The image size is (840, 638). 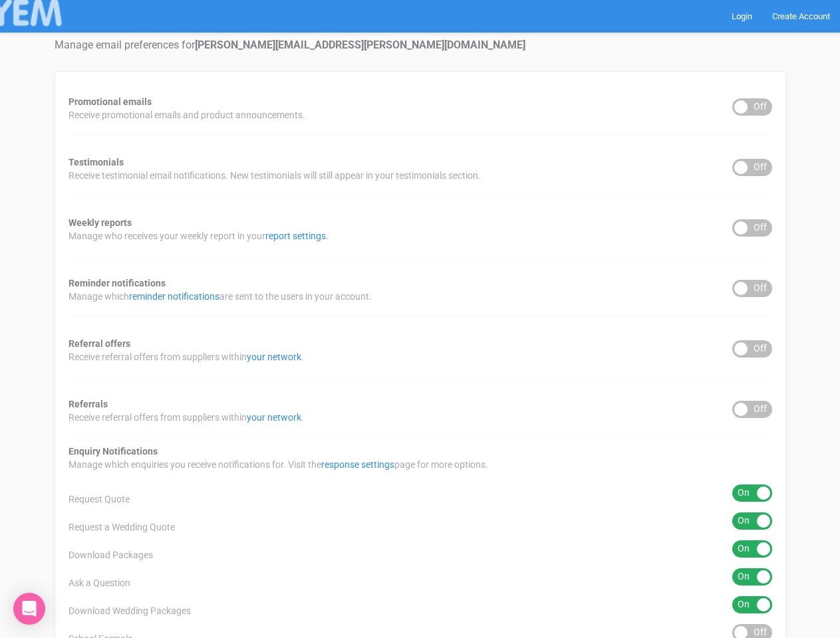 I want to click on strong: Promotional emails, so click(x=110, y=102).